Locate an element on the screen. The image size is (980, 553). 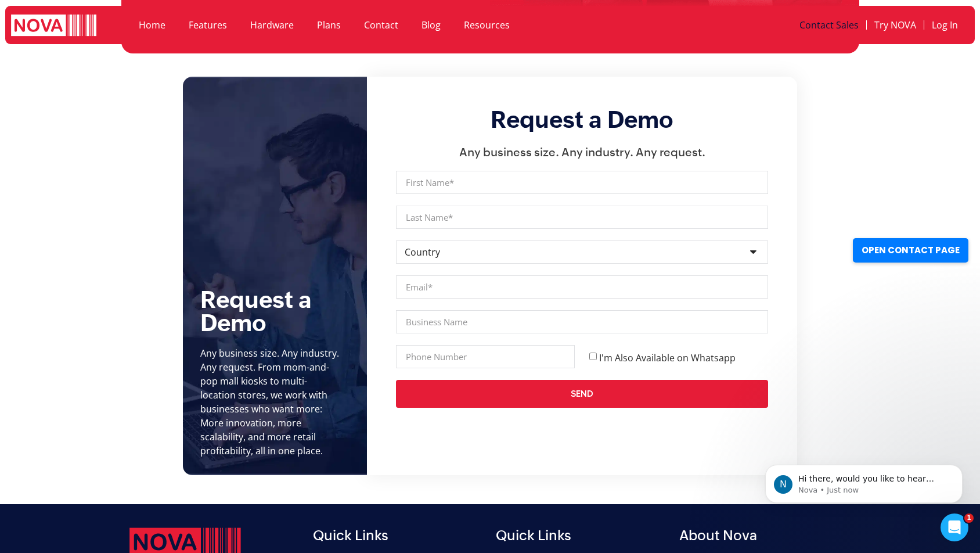
div: Any business size. Any industry. Any request. From mom-and-pop mall kiosks to multi-location stor... is located at coordinates (270, 402).